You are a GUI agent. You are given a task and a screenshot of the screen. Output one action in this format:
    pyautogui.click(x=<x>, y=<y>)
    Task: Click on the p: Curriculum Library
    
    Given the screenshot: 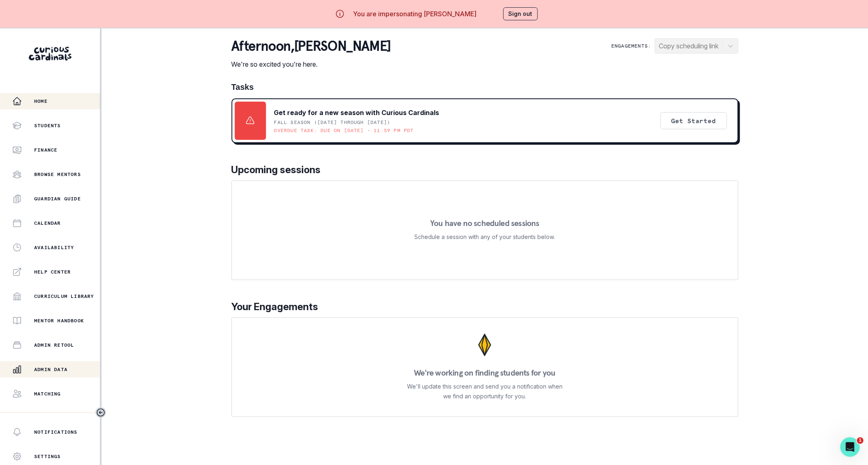 What is the action you would take?
    pyautogui.click(x=64, y=296)
    